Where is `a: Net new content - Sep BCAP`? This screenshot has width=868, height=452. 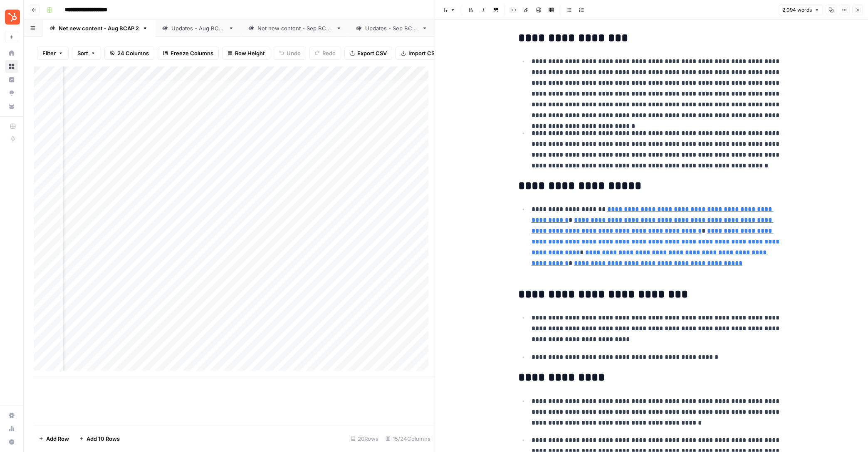
a: Net new content - Sep BCAP is located at coordinates (295, 28).